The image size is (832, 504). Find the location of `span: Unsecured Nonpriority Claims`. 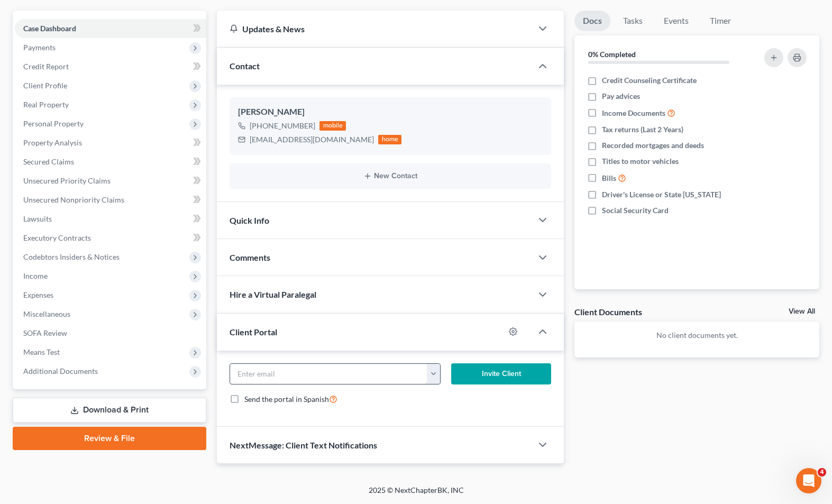

span: Unsecured Nonpriority Claims is located at coordinates (74, 199).